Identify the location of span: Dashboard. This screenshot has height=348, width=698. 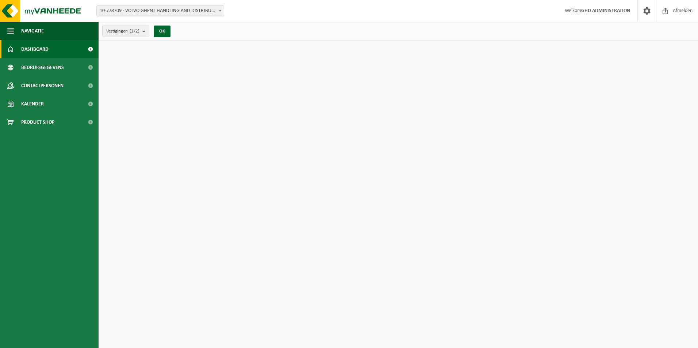
(35, 49).